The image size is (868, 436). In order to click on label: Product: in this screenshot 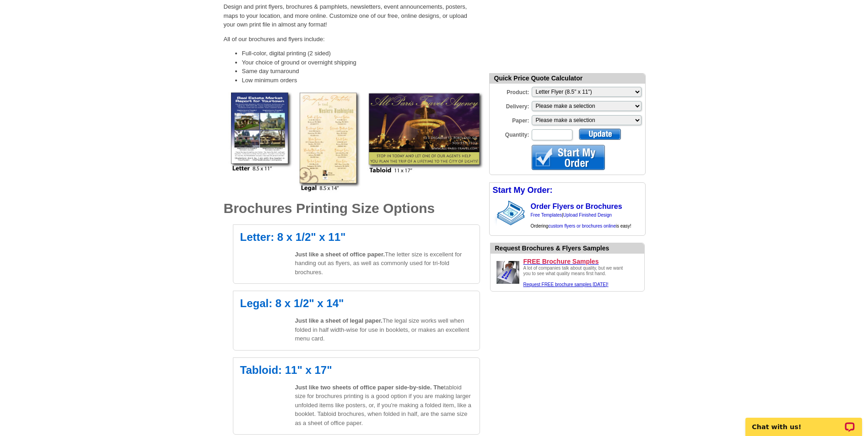, I will do `click(510, 91)`.